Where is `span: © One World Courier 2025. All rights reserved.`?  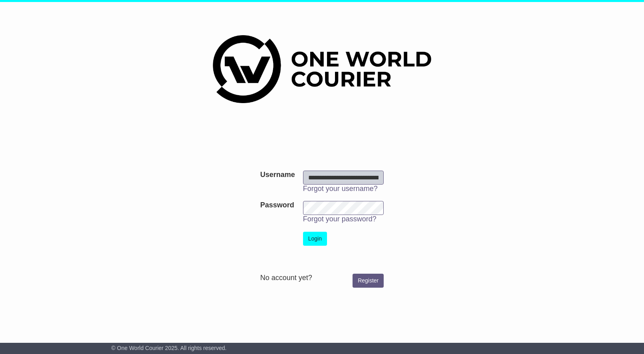
span: © One World Courier 2025. All rights reserved. is located at coordinates (169, 348).